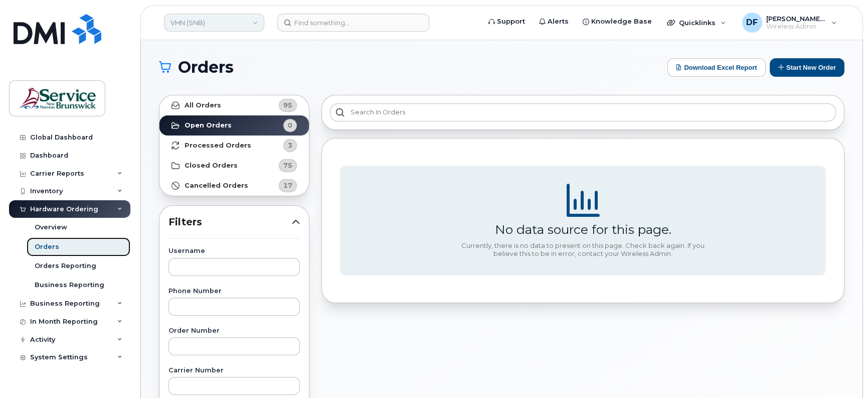  What do you see at coordinates (234, 105) in the screenshot?
I see `a: All Orders95` at bounding box center [234, 105].